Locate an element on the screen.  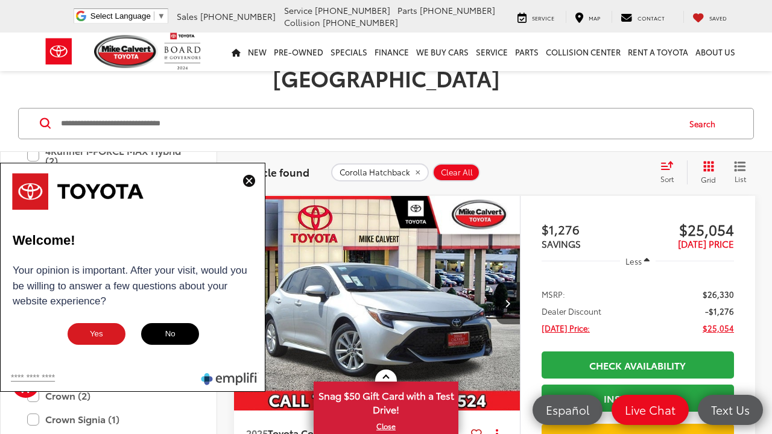
a: Live Chat is located at coordinates (651, 410).